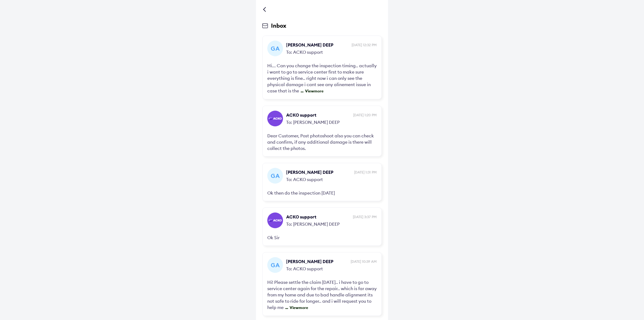  I want to click on div: Ok Sir, so click(322, 238).